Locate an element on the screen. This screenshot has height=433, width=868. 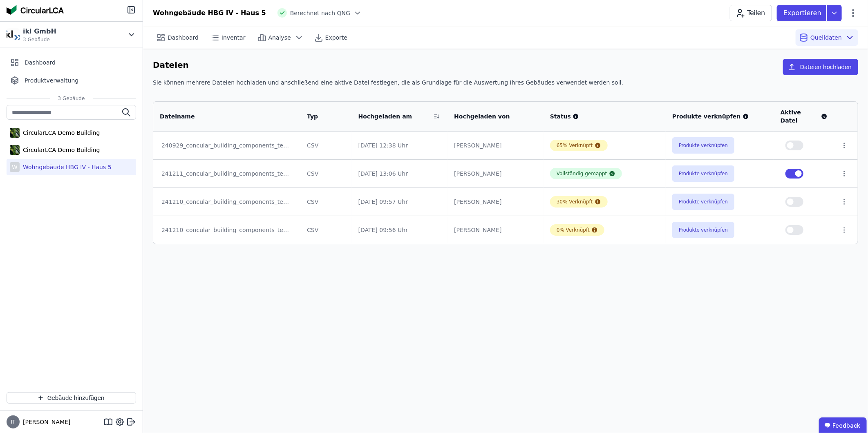
button: Dateien hochladen is located at coordinates (820, 67).